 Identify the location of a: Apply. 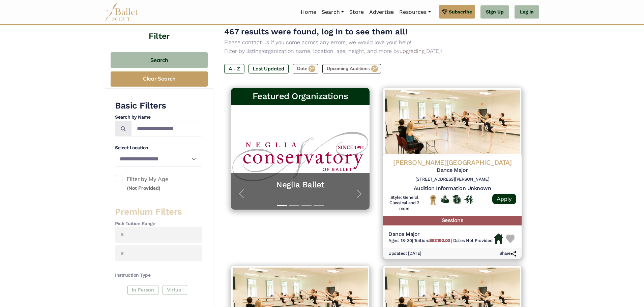
(504, 199).